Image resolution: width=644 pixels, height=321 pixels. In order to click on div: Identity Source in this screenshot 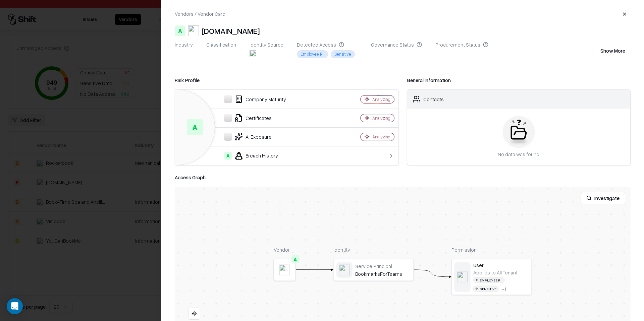, I will do `click(266, 45)`.